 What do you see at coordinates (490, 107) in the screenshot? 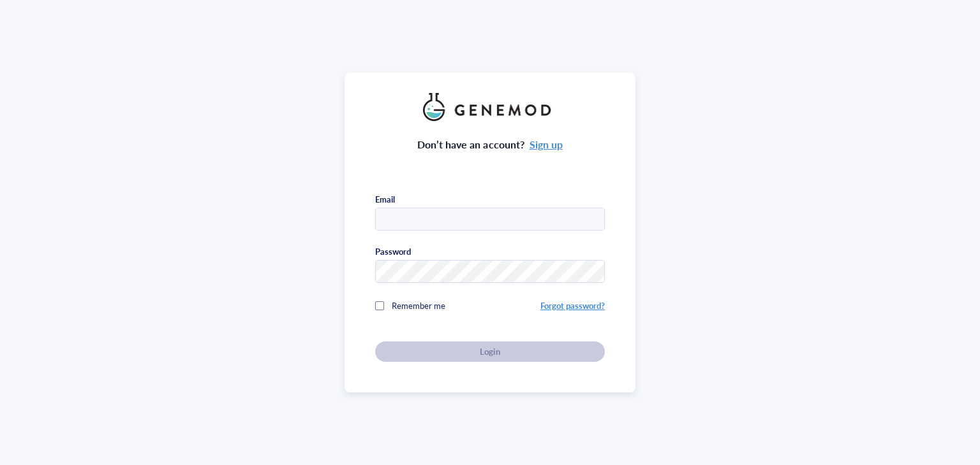
I see `img: genemod_logo_light-BcqUzbGq.png` at bounding box center [490, 107].